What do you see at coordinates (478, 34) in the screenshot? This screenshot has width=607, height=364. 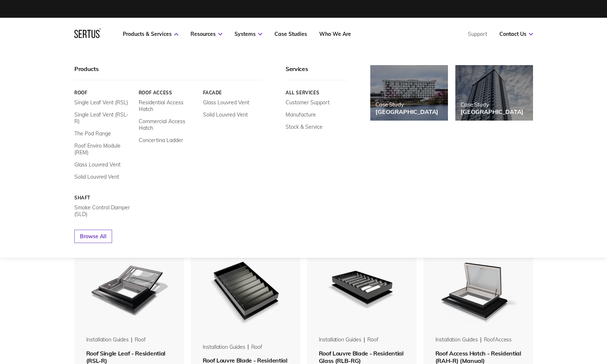 I see `a: Support` at bounding box center [478, 34].